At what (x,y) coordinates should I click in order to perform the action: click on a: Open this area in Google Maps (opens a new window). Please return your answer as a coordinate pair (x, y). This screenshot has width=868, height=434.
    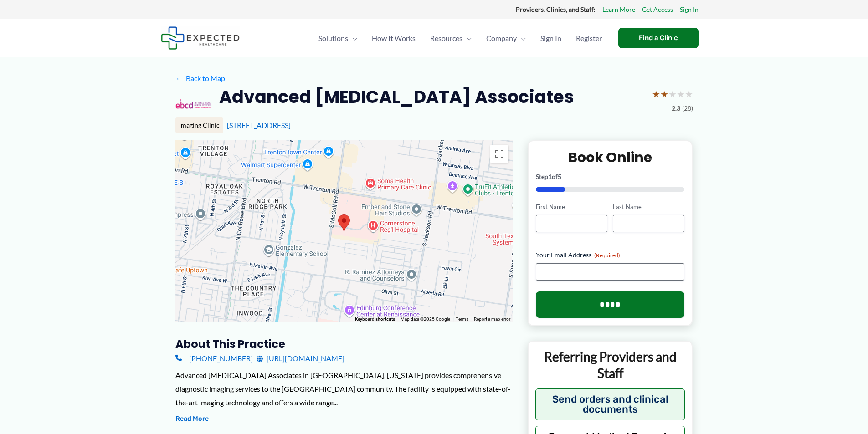
    Looking at the image, I should click on (193, 317).